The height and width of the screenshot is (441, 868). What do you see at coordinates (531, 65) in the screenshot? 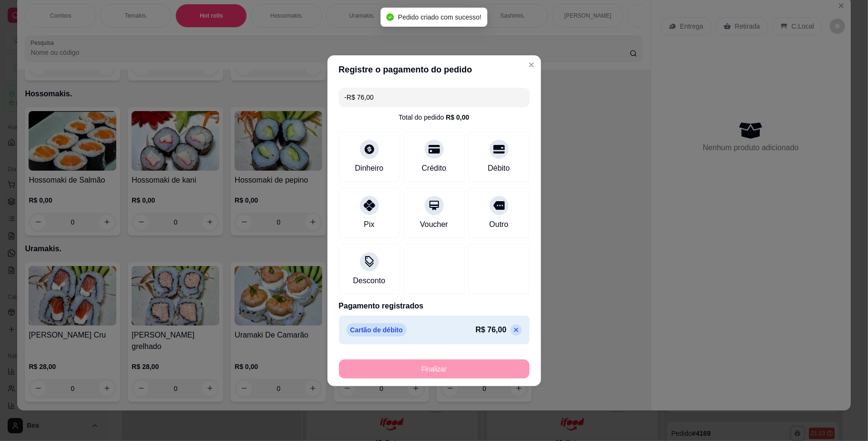
I see `button: Close` at bounding box center [531, 65].